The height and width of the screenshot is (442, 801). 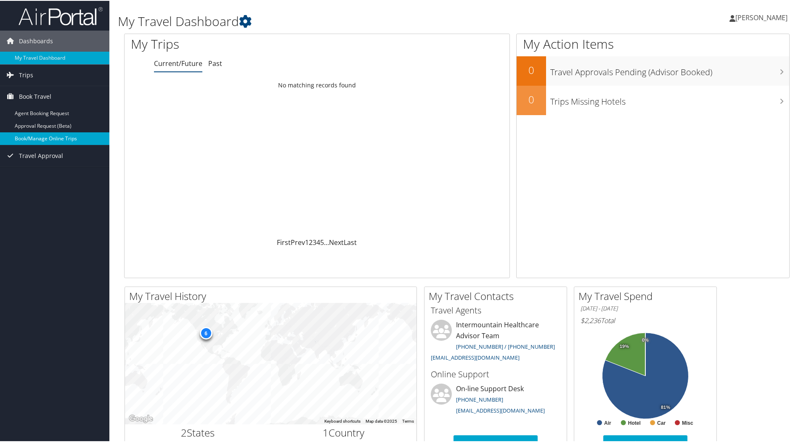 I want to click on h3: Online Support, so click(x=495, y=374).